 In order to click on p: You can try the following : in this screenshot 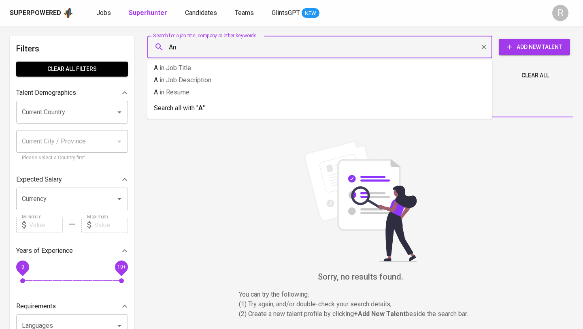, I will do `click(360, 294)`.